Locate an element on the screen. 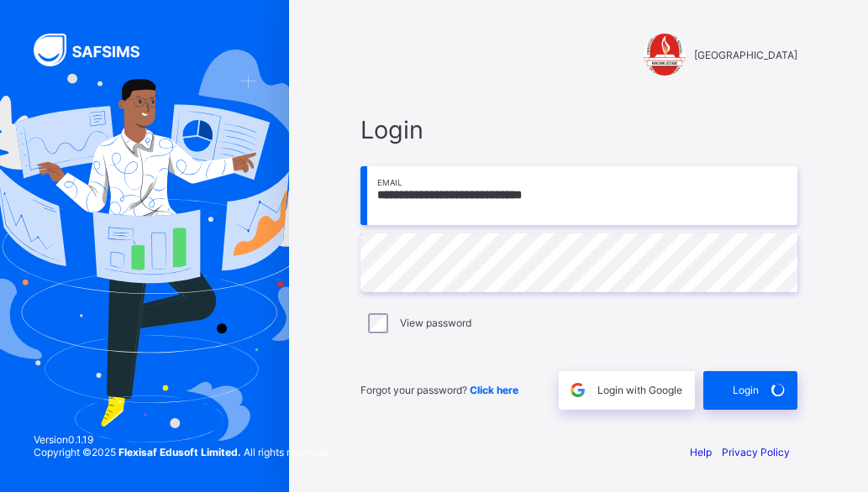 The image size is (868, 492). span: Click here is located at coordinates (494, 390).